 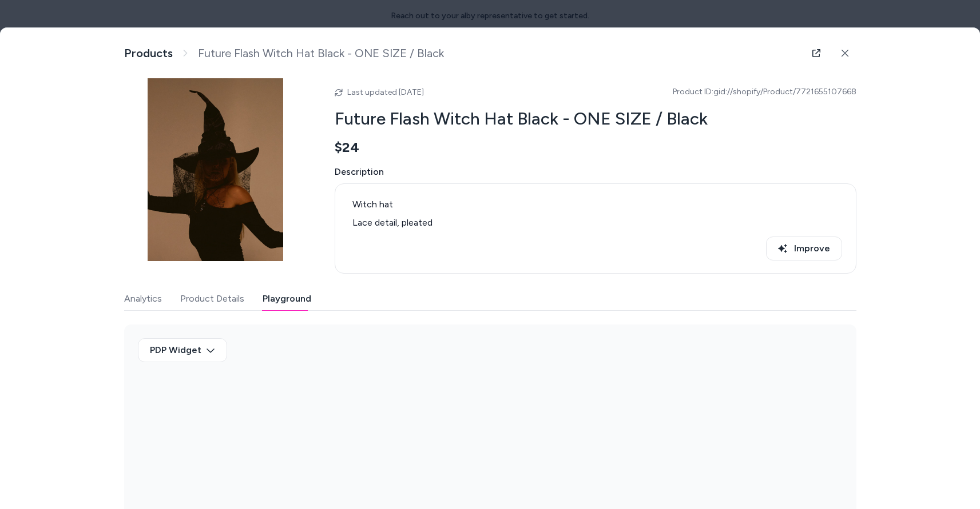 I want to click on a: Products, so click(x=148, y=53).